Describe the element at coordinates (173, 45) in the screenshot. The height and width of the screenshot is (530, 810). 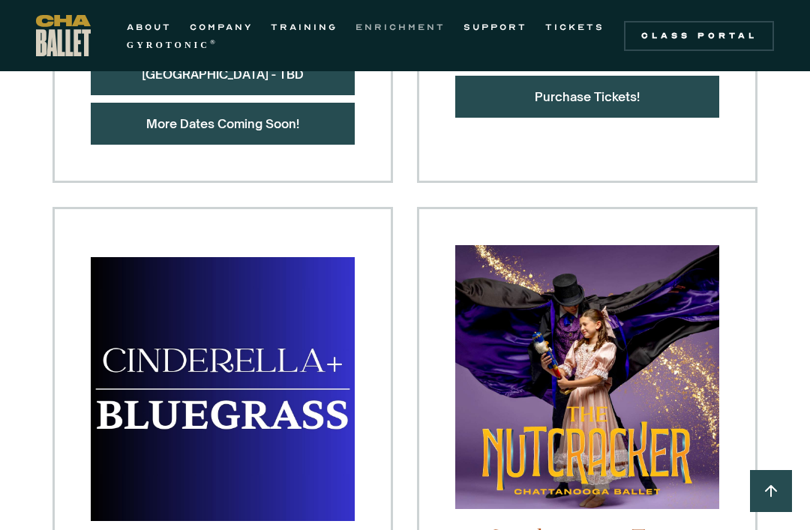
I see `a: GYROTONIC®` at that location.